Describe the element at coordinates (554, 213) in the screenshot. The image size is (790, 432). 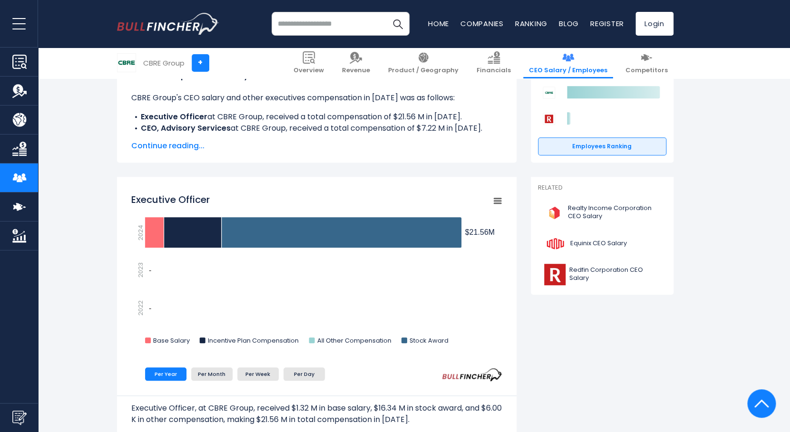
I see `img: O logo` at that location.